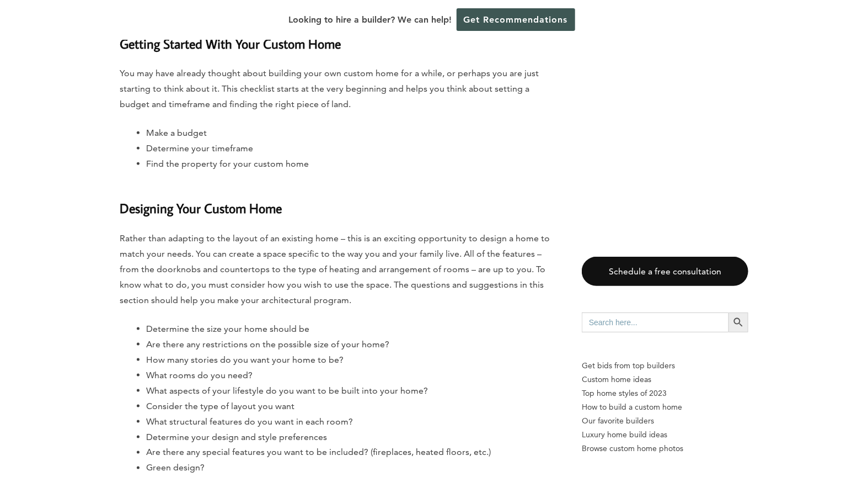  I want to click on p: Custom home ideas, so click(665, 379).